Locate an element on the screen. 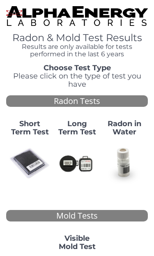  img: TightCrop.jpg is located at coordinates (77, 16).